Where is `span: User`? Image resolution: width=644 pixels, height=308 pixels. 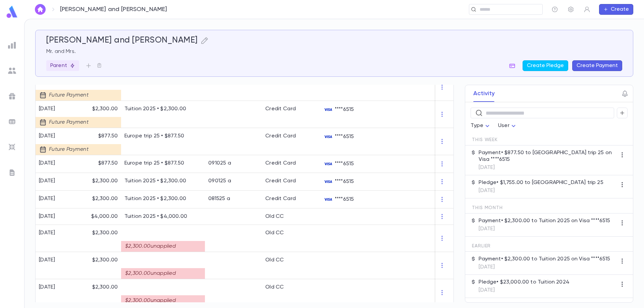
span: User is located at coordinates (504, 126).